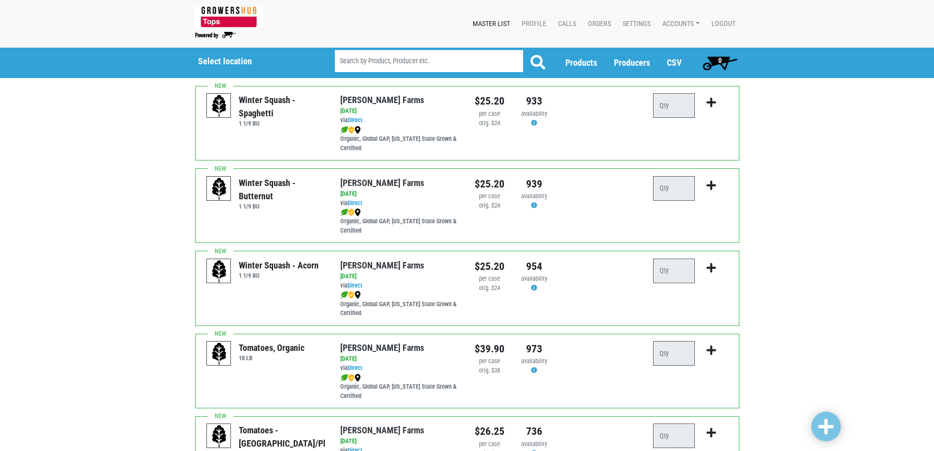 The image size is (934, 451). Describe the element at coordinates (272, 357) in the screenshot. I see `h6: 18 LB` at that location.